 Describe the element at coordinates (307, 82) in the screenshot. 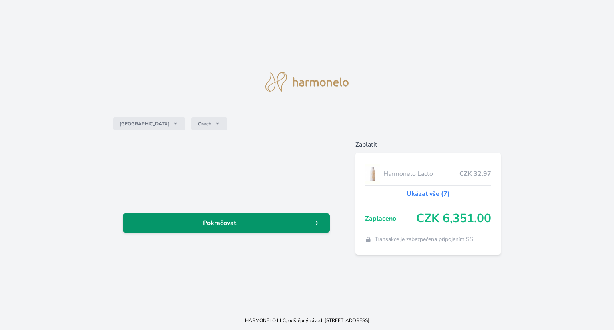

I see `img: logo.svg` at that location.